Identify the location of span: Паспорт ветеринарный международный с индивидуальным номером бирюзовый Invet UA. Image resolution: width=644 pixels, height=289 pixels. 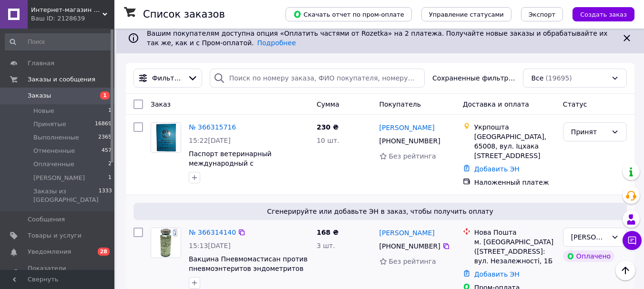
(236, 168).